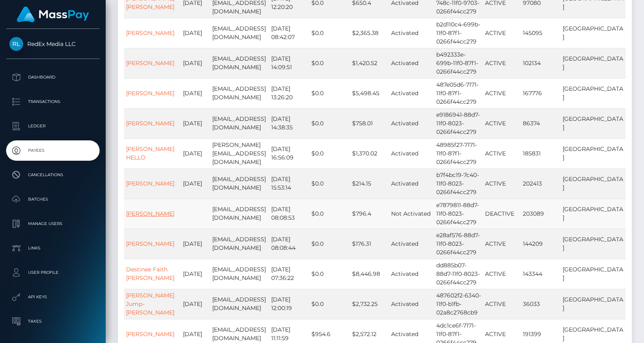  What do you see at coordinates (369, 33) in the screenshot?
I see `td: $2,365.38` at bounding box center [369, 33].